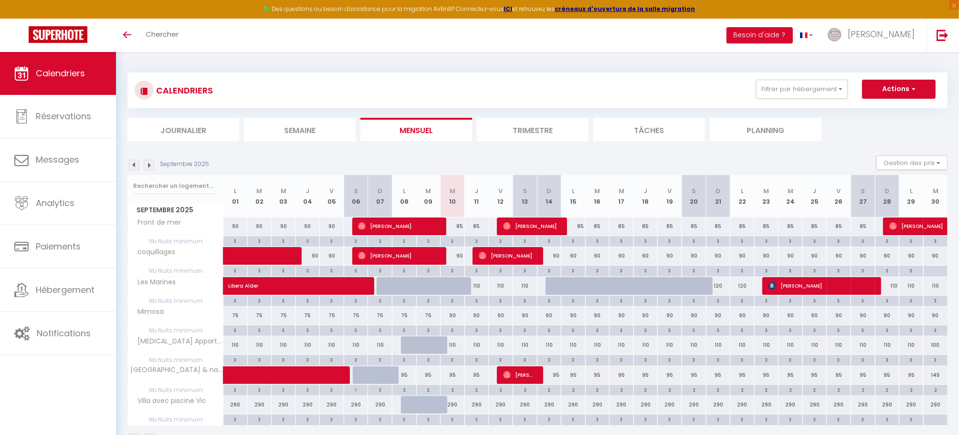  I want to click on li: Journalier, so click(183, 129).